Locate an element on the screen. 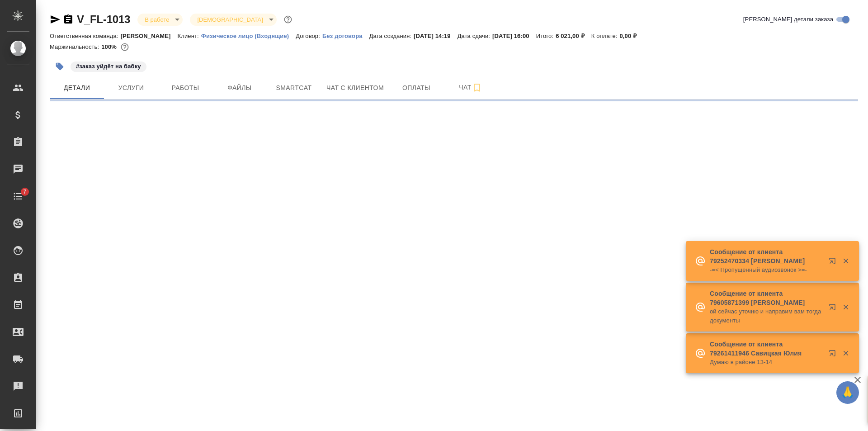 The image size is (868, 431). p: Ответственная команда: is located at coordinates (85, 36).